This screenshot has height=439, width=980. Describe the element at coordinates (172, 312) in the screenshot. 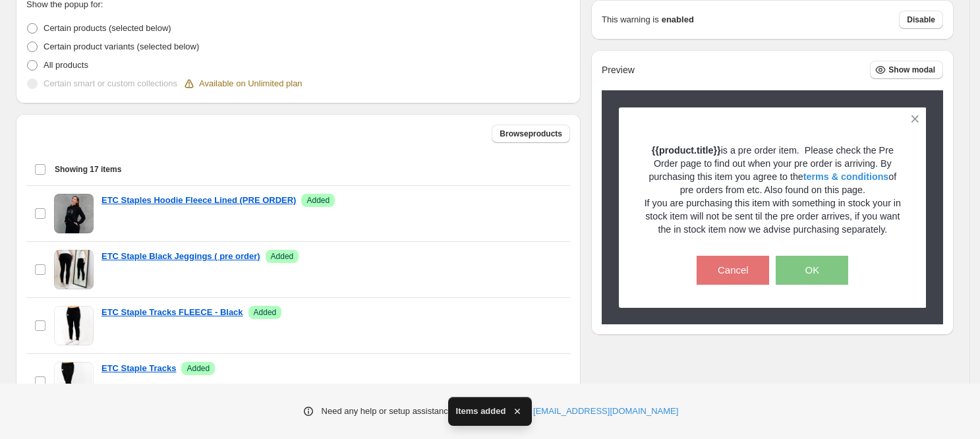

I see `p: ETC Staple Tracks FLEECE - Black` at that location.